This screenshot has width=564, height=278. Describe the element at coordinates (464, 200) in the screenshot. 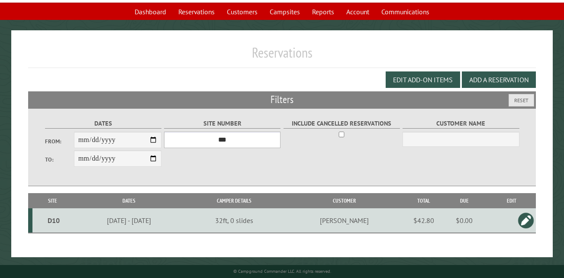

I see `th: Due` at that location.